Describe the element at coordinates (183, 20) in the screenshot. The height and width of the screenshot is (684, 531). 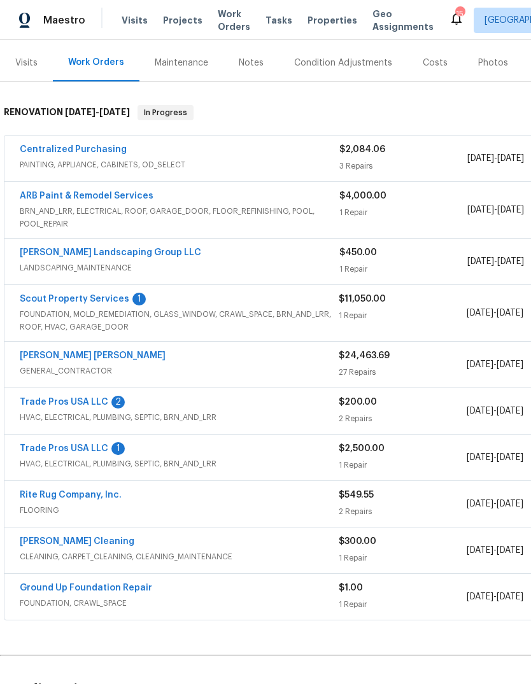
I see `span: Projects` at that location.